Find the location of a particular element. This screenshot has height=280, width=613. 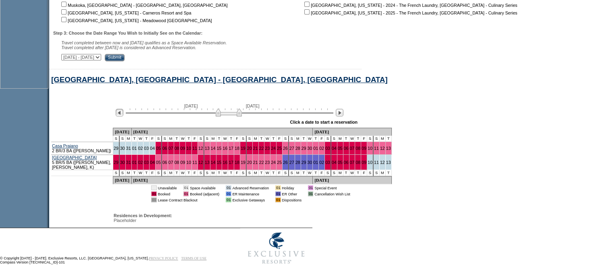

a: 16 is located at coordinates (225, 148).